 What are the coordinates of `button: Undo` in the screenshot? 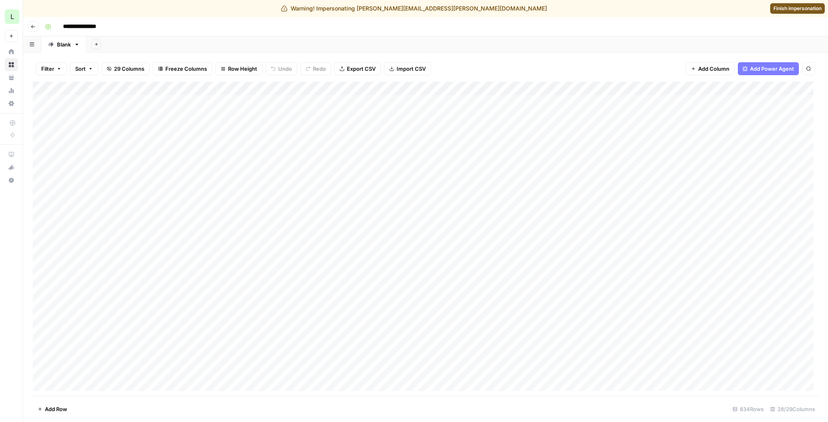 It's located at (281, 69).